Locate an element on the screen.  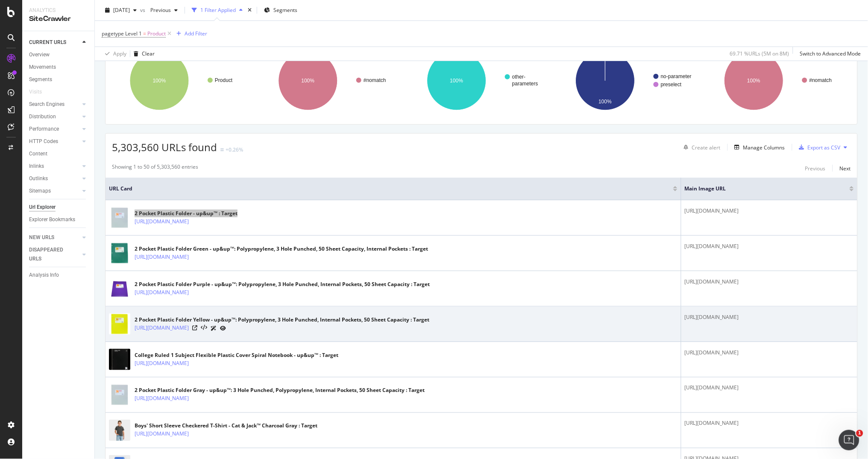
div: Create alert is located at coordinates (706, 147).